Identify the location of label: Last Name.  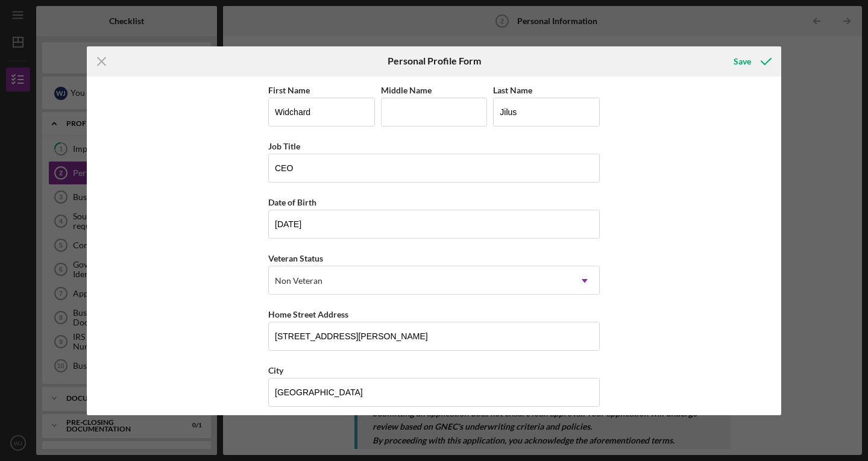
(513, 90).